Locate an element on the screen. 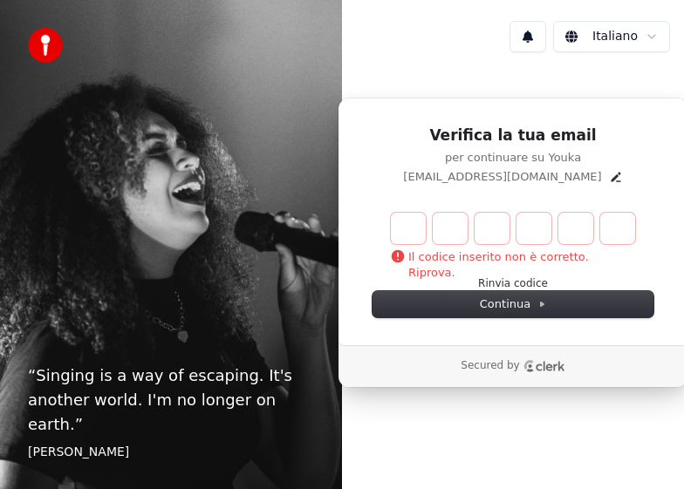  button: Continua is located at coordinates (513, 304).